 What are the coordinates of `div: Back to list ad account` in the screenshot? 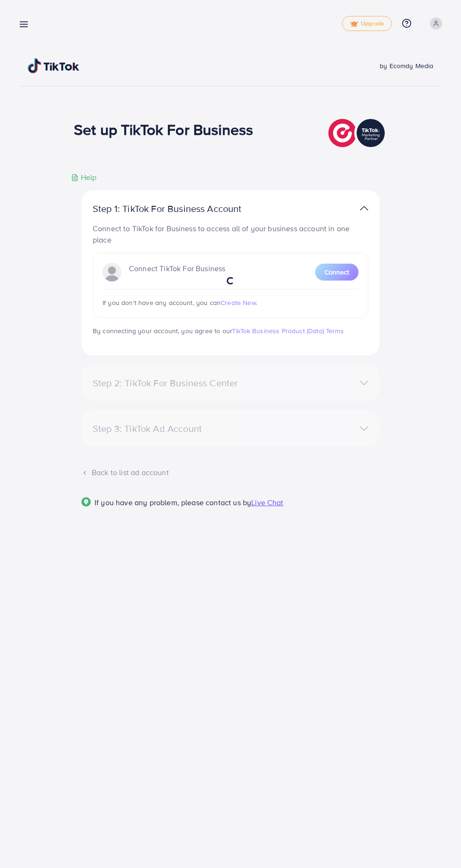 It's located at (230, 472).